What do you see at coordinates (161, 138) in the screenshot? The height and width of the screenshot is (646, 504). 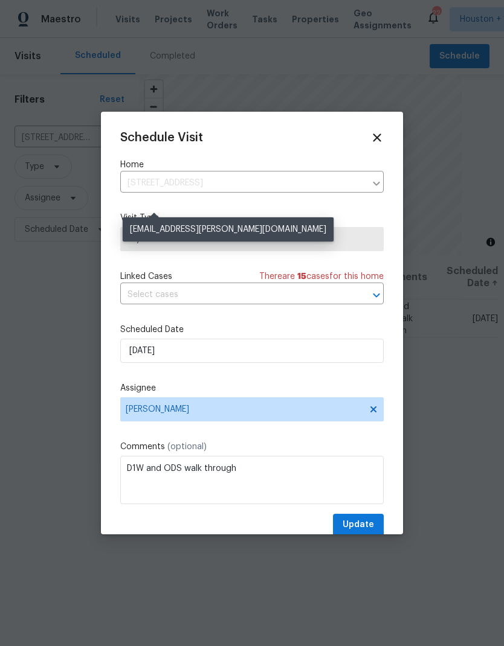 I see `span: Schedule Visit` at bounding box center [161, 138].